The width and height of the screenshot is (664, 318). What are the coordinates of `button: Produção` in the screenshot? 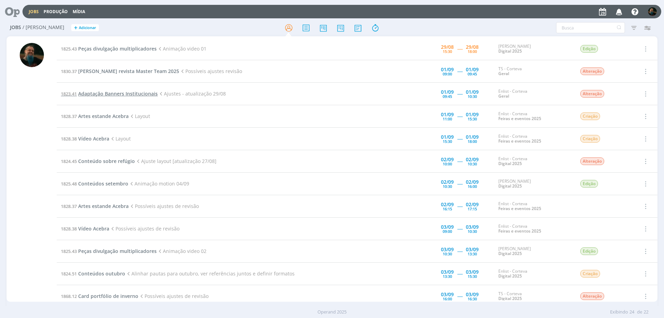 It's located at (56, 12).